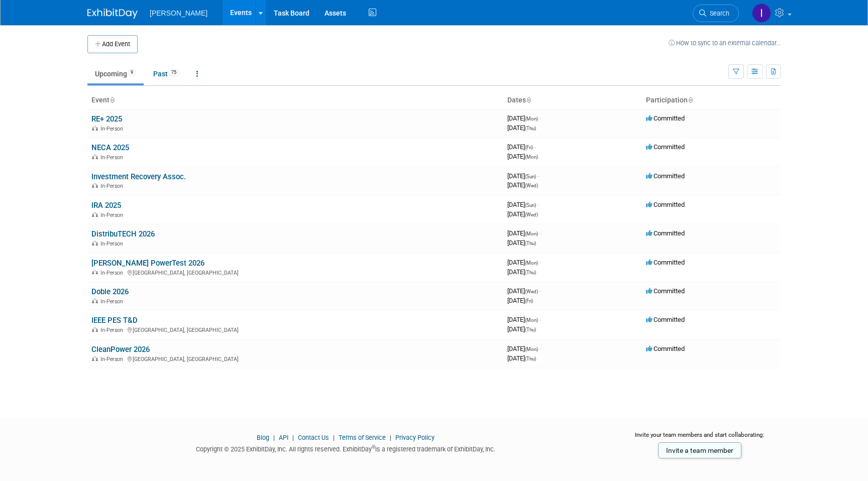  I want to click on a: IRA 2025, so click(106, 205).